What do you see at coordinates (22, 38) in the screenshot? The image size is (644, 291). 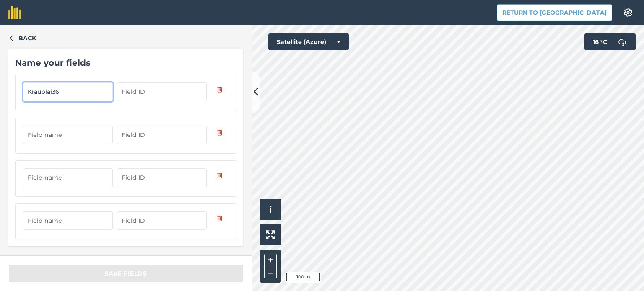 I see `button: Back` at bounding box center [22, 38].